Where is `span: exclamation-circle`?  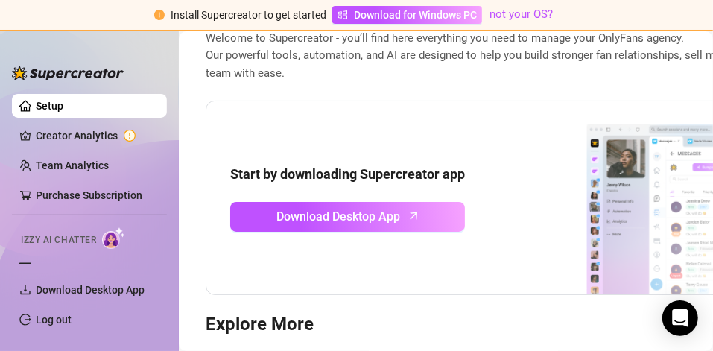
span: exclamation-circle is located at coordinates (159, 15).